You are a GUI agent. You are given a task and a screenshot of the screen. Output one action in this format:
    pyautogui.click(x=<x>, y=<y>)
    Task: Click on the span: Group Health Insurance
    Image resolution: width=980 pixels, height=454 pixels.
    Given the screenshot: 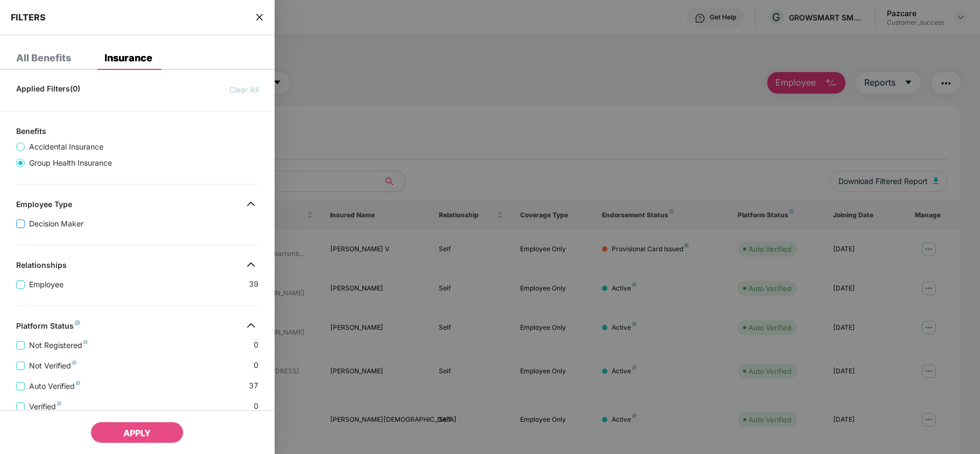 What is the action you would take?
    pyautogui.click(x=71, y=163)
    